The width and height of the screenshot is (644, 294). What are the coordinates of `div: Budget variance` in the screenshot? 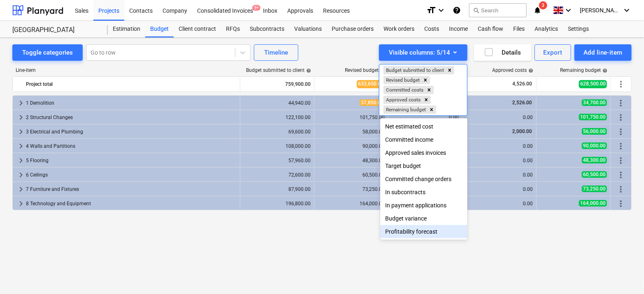 It's located at (424, 219).